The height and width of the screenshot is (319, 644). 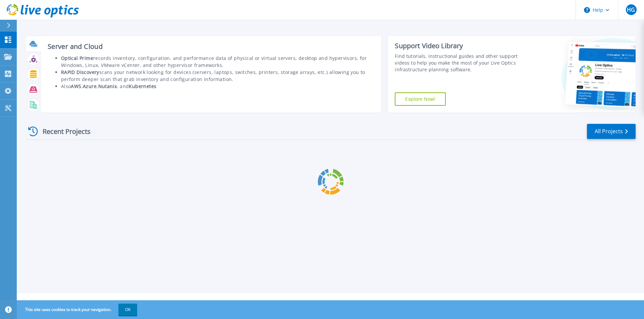 What do you see at coordinates (211, 46) in the screenshot?
I see `h3: Server and Cloud` at bounding box center [211, 46].